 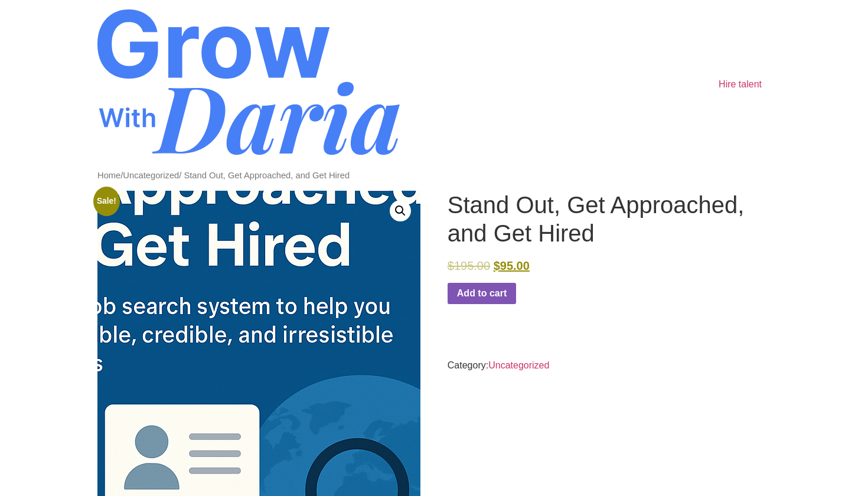 I want to click on a: View full-screen image gallery, so click(x=400, y=211).